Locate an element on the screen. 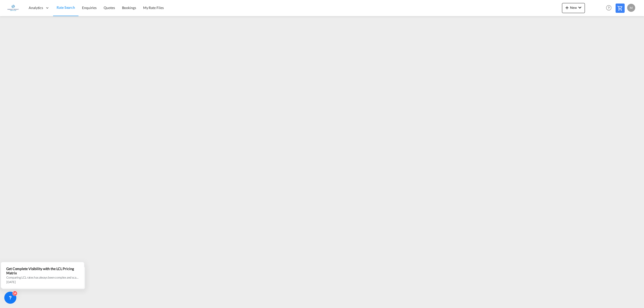 This screenshot has height=308, width=644. span: Enquiries is located at coordinates (89, 8).